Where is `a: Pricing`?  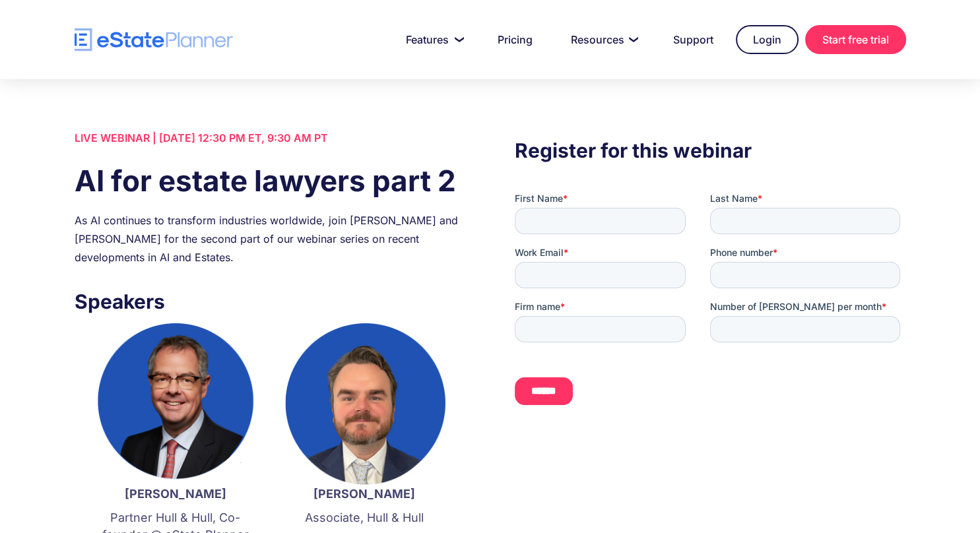 a: Pricing is located at coordinates (515, 40).